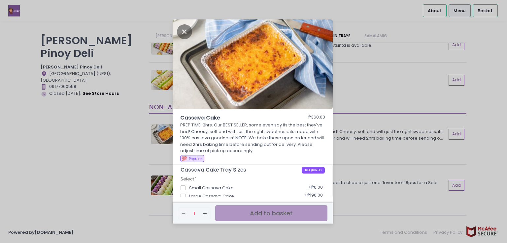 The height and width of the screenshot is (243, 507). Describe the element at coordinates (241, 170) in the screenshot. I see `span: Cassava Cake Tray Sizes` at that location.